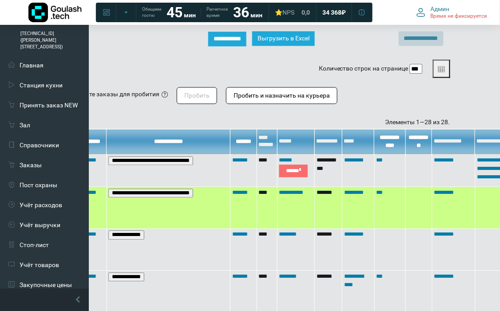  Describe the element at coordinates (175, 12) in the screenshot. I see `strong: 45` at that location.